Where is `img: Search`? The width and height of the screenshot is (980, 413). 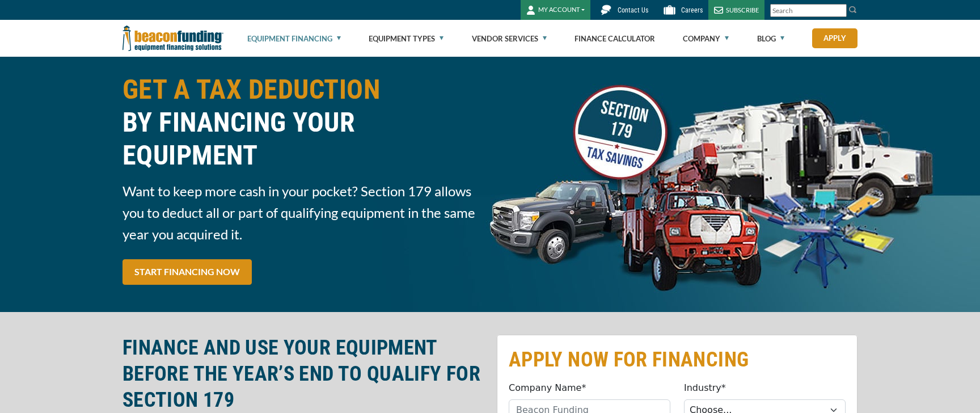 img: Search is located at coordinates (853, 9).